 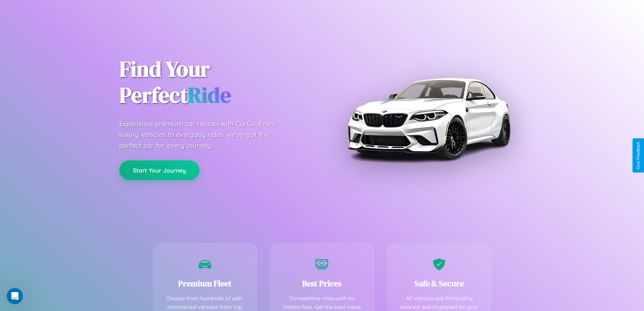 What do you see at coordinates (216, 82) in the screenshot?
I see `h1: Find Your Perfect` at bounding box center [216, 82].